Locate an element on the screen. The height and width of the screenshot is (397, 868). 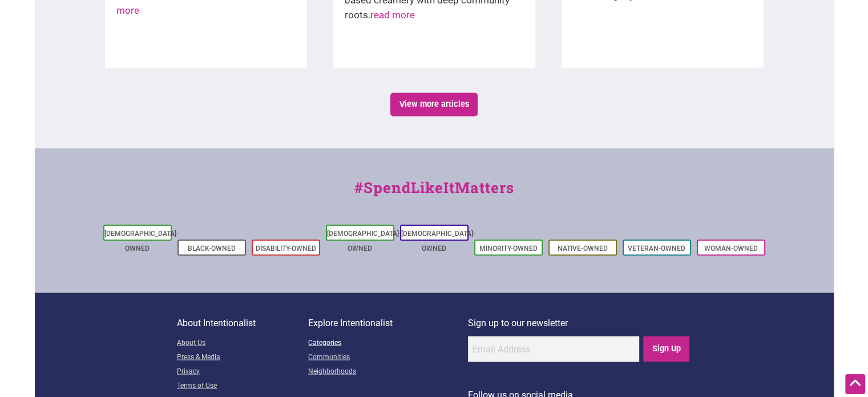
a: Woman-Owned is located at coordinates (731, 247).